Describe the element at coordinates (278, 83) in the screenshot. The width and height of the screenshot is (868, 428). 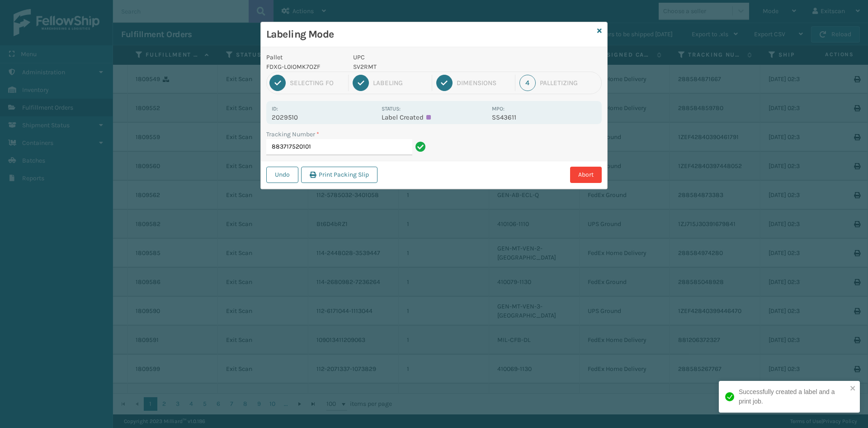
I see `div: 1` at that location.